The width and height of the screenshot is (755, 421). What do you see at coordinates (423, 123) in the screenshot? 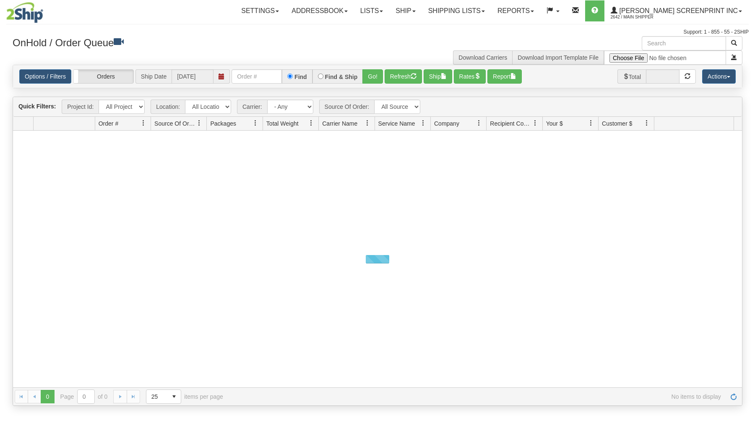
I see `a: Service Name filter column settings` at bounding box center [423, 123].